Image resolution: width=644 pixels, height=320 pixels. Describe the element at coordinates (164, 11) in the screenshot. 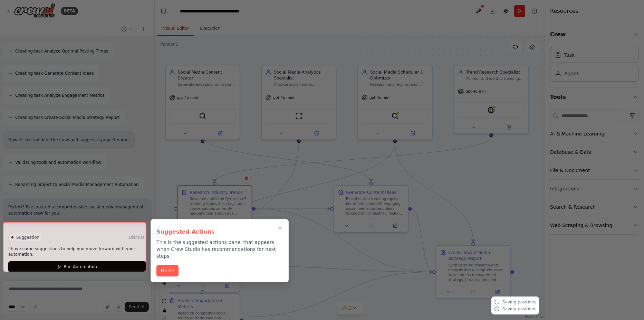

I see `button: Hide left sidebar` at that location.